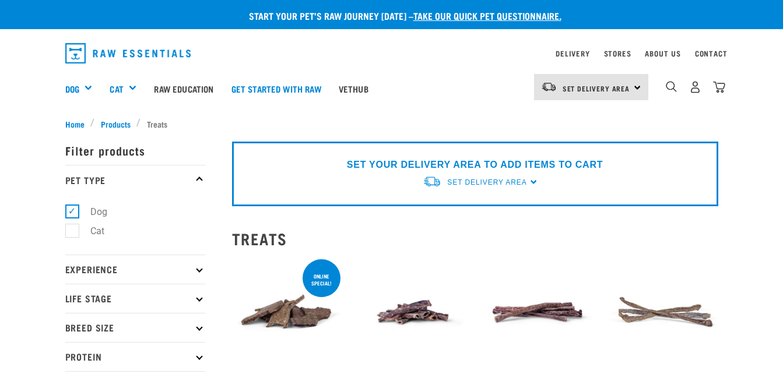 This screenshot has width=783, height=374. Describe the element at coordinates (475, 238) in the screenshot. I see `h2: Treats` at that location.